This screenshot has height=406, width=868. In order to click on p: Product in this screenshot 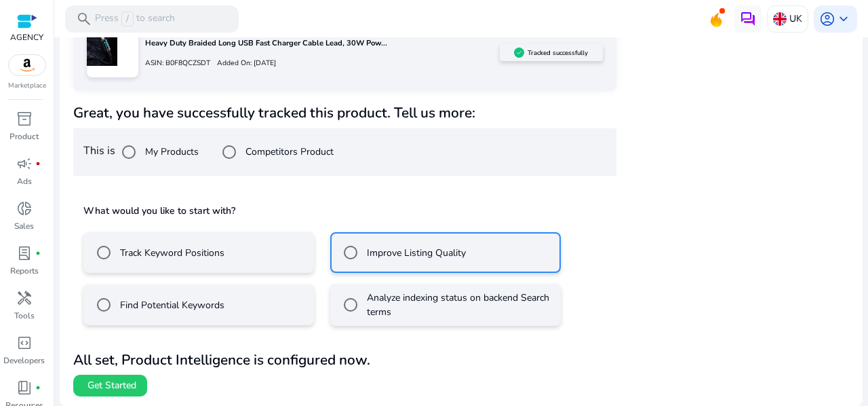, I will do `click(24, 137)`.